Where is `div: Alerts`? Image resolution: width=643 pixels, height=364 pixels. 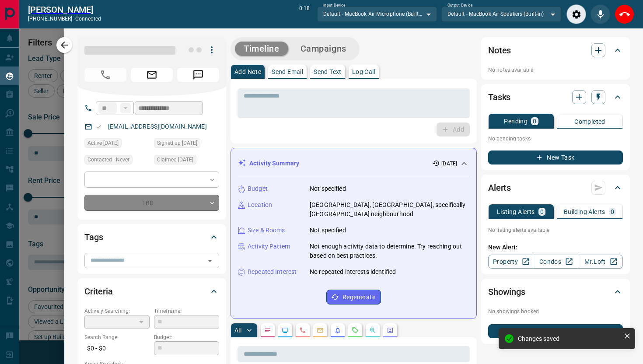 div: Alerts is located at coordinates (555, 188).